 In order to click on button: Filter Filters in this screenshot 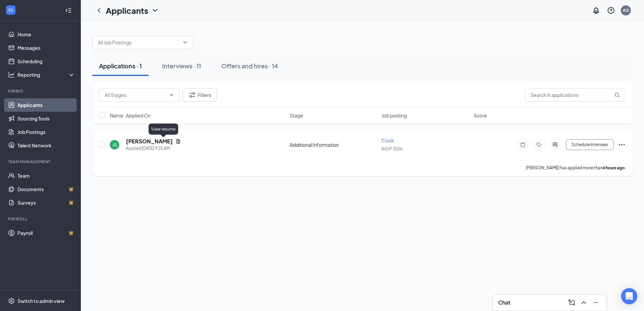, I will do `click(200, 95)`.